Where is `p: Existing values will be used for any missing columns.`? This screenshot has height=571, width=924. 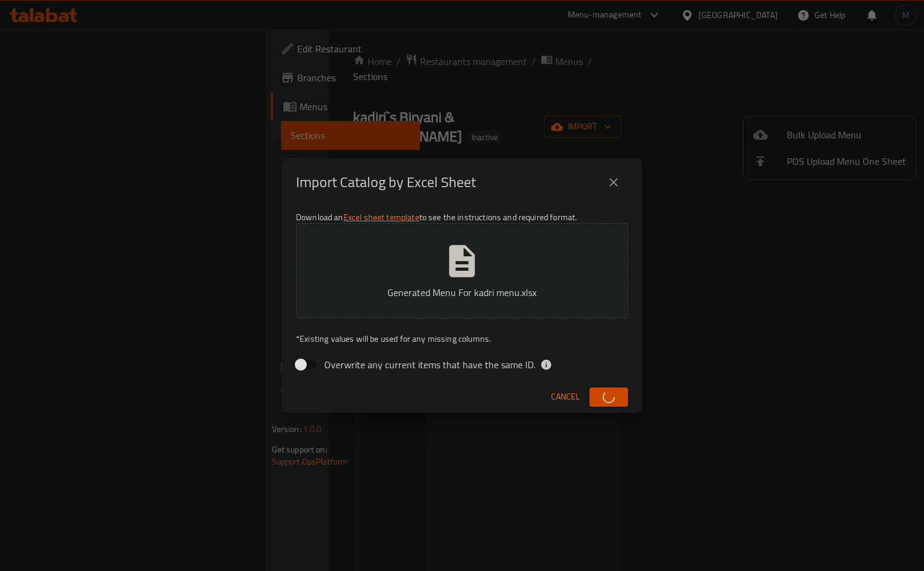
p: Existing values will be used for any missing columns. is located at coordinates (462, 339).